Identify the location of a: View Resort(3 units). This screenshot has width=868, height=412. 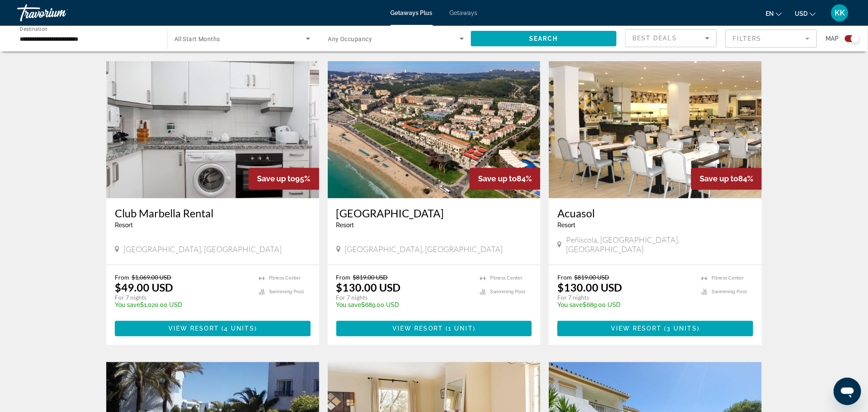
(655, 329).